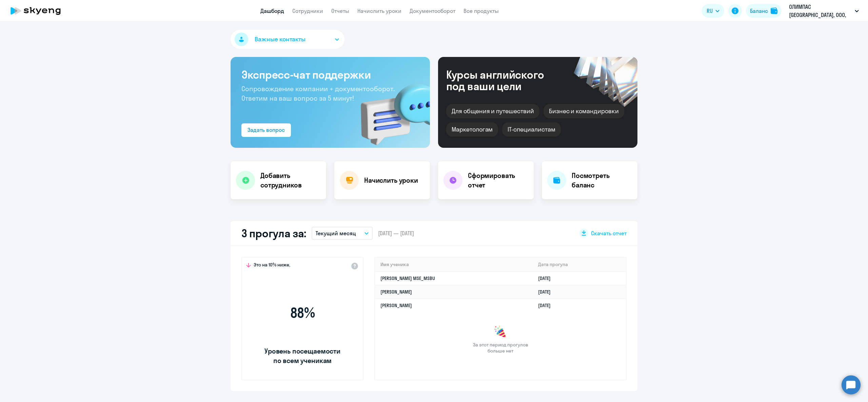 This screenshot has height=402, width=868. I want to click on h3: Экспресс-чат поддержки, so click(330, 75).